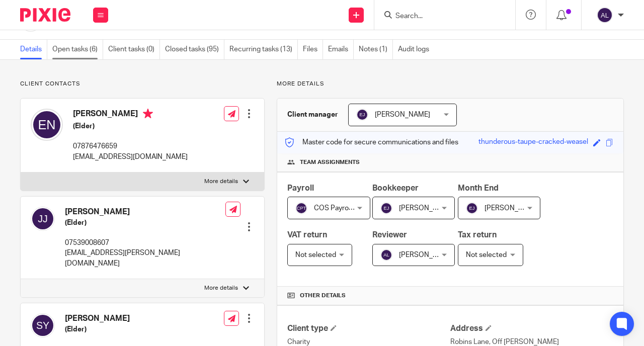 The width and height of the screenshot is (644, 346). I want to click on div: thunderous-taupe-cracked-weasel, so click(534, 142).